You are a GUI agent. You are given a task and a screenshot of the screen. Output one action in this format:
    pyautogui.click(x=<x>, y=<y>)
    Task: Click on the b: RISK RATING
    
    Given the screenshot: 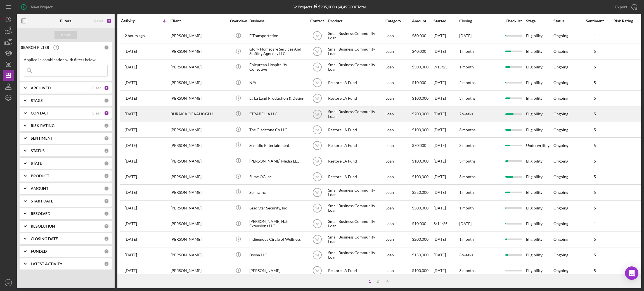 What is the action you would take?
    pyautogui.click(x=43, y=125)
    